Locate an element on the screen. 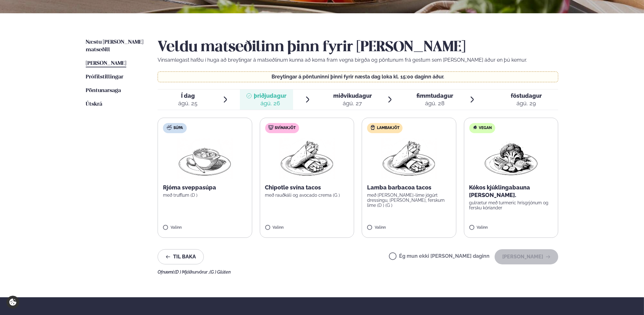  span: miðvikudagur is located at coordinates (353, 95).